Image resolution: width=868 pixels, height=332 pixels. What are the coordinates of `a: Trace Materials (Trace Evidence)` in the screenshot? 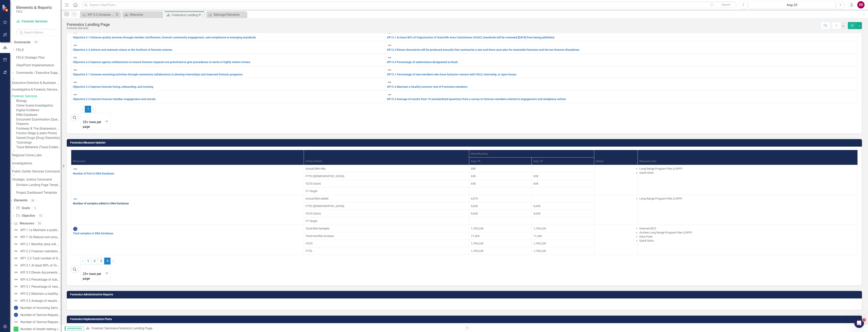 It's located at (38, 147).